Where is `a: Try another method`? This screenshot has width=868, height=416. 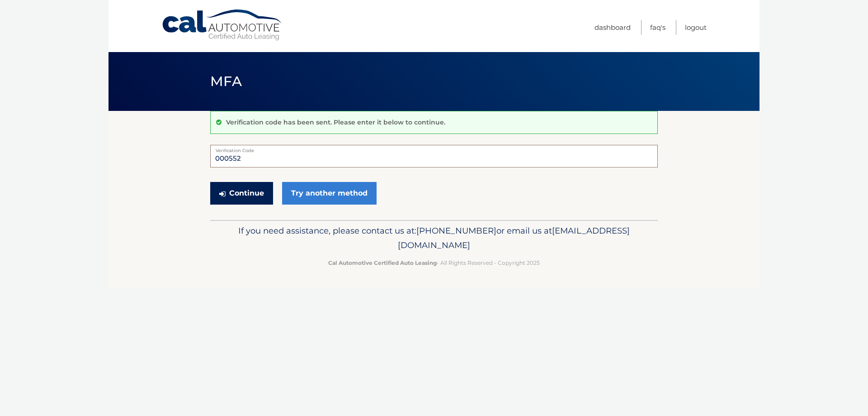 a: Try another method is located at coordinates (329, 193).